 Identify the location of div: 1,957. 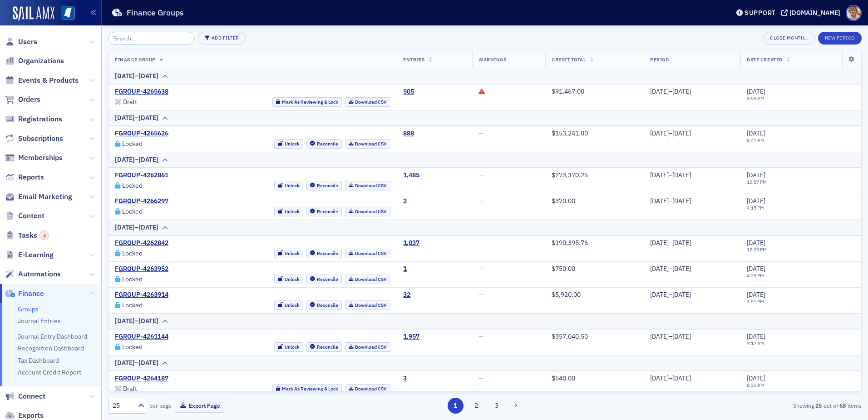
(411, 336).